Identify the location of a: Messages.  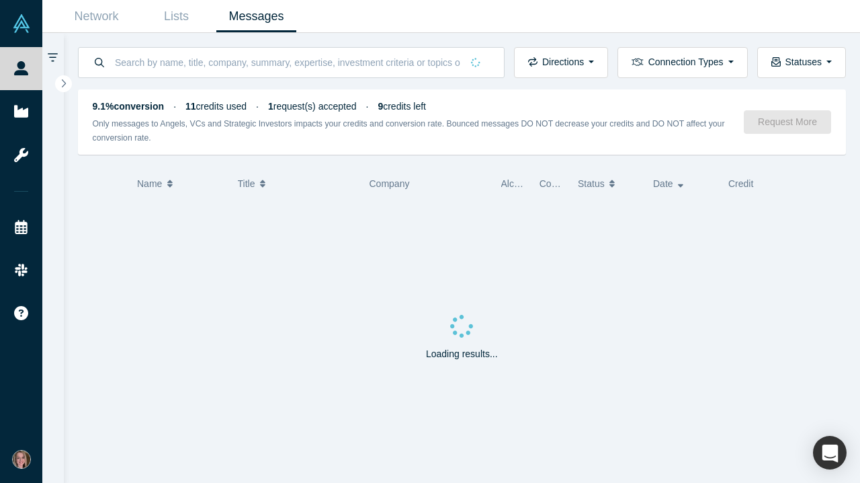
(256, 16).